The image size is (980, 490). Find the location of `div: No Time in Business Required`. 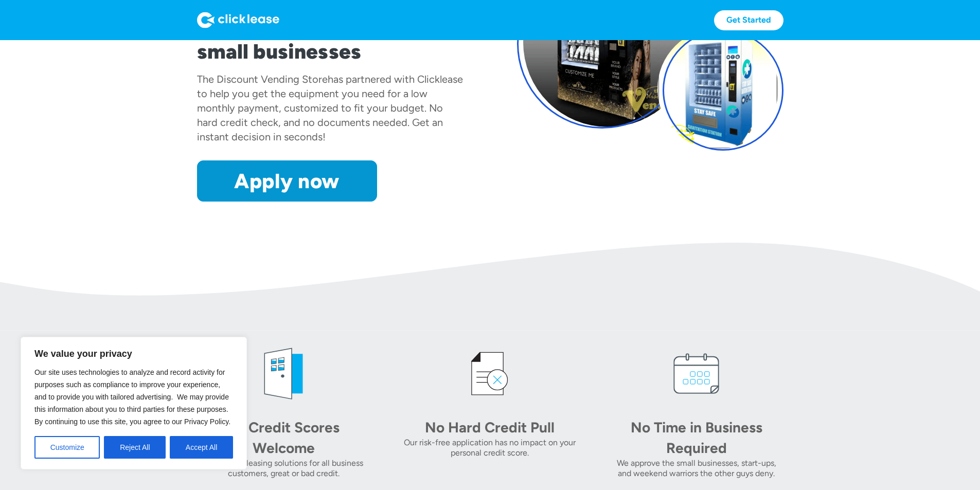

div: No Time in Business Required is located at coordinates (696, 437).